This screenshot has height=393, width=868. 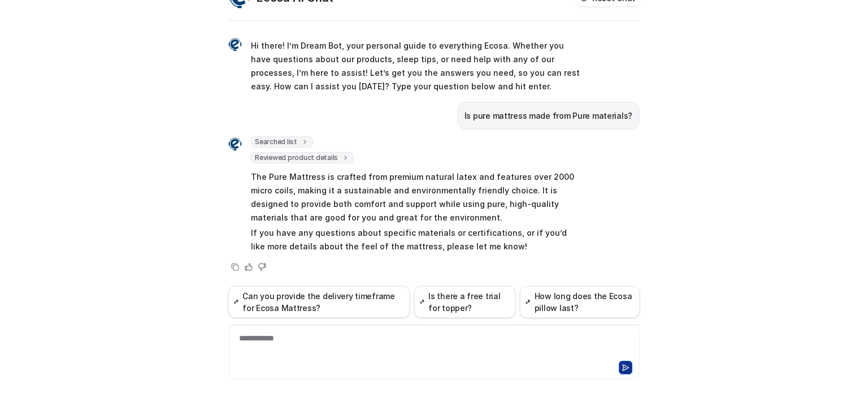 What do you see at coordinates (548, 116) in the screenshot?
I see `p: Is pure mattress made from Pure materials?` at bounding box center [548, 116].